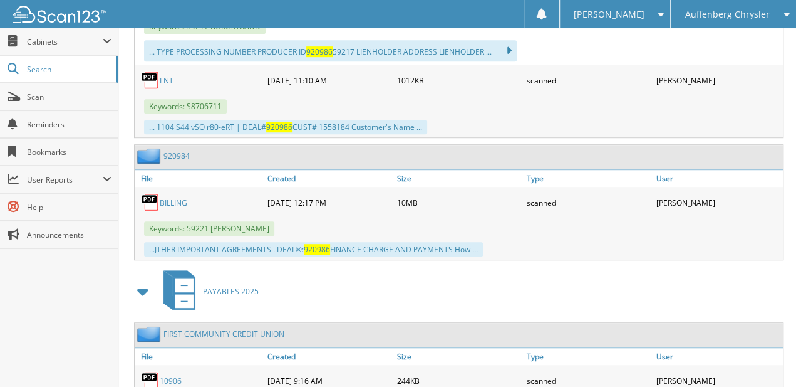 The image size is (796, 387). What do you see at coordinates (69, 96) in the screenshot?
I see `span: Scan` at bounding box center [69, 96].